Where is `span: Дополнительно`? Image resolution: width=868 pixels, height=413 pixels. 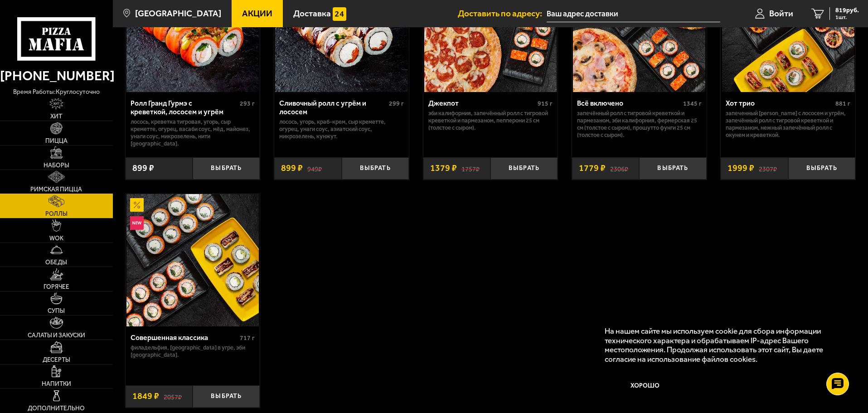
span: Дополнительно is located at coordinates (56, 409).